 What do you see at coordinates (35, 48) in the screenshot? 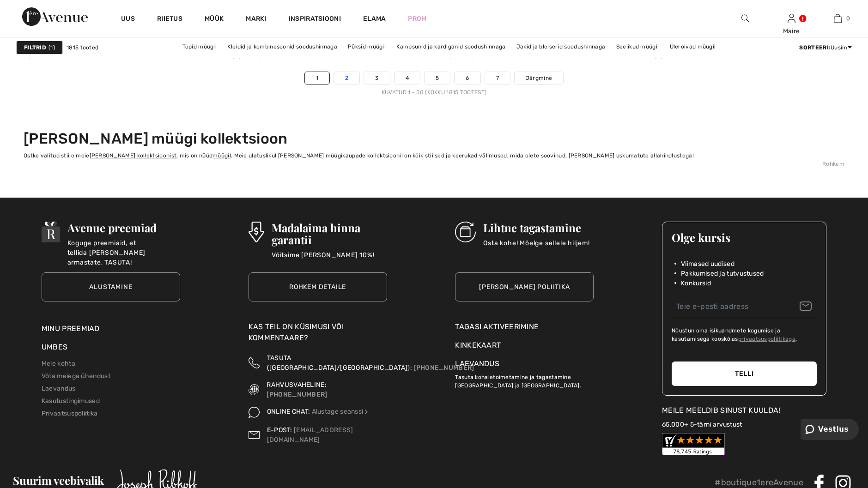
I see `strong: Filtrid` at bounding box center [35, 48].